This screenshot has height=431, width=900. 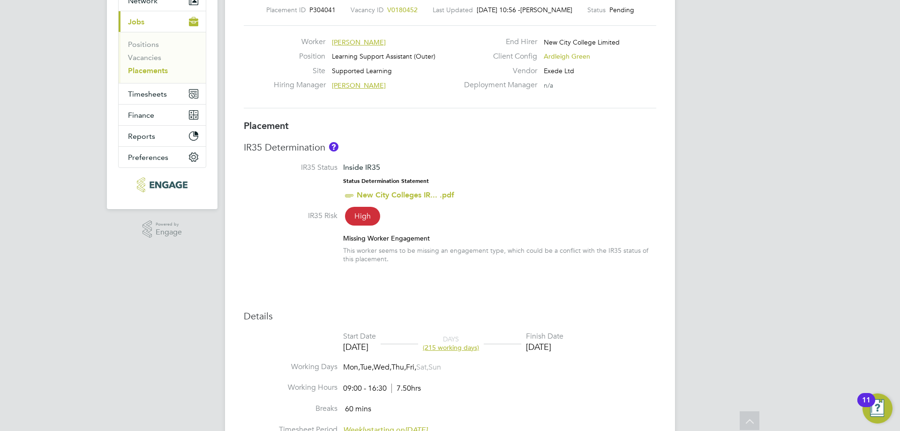 What do you see at coordinates (162, 115) in the screenshot?
I see `button: Finance` at bounding box center [162, 115].